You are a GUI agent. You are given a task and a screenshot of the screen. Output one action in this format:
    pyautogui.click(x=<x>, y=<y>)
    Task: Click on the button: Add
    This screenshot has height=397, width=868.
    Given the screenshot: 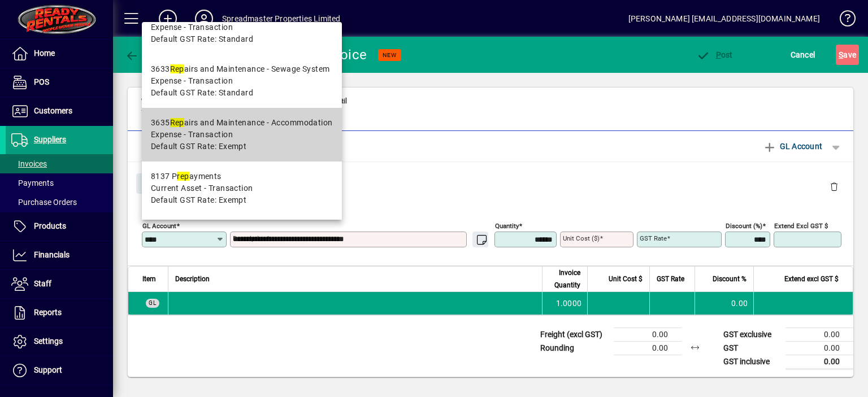 What is the action you would take?
    pyautogui.click(x=168, y=19)
    